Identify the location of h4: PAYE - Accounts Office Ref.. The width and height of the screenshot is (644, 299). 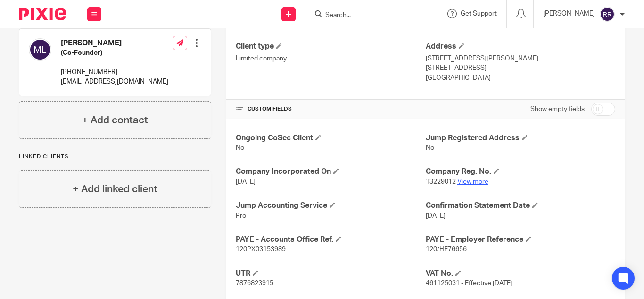
(331, 239).